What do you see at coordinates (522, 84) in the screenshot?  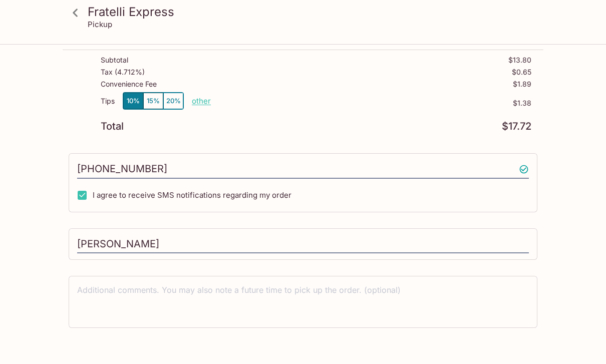 I see `p: $1.89` at bounding box center [522, 84].